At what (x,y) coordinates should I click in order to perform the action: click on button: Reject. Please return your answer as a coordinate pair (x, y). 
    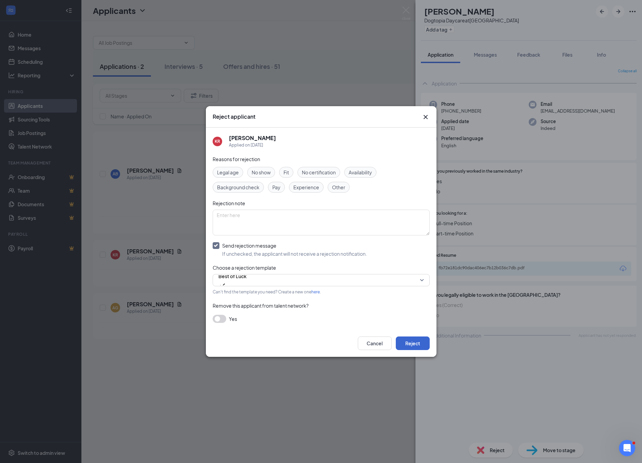
    Looking at the image, I should click on (413, 343).